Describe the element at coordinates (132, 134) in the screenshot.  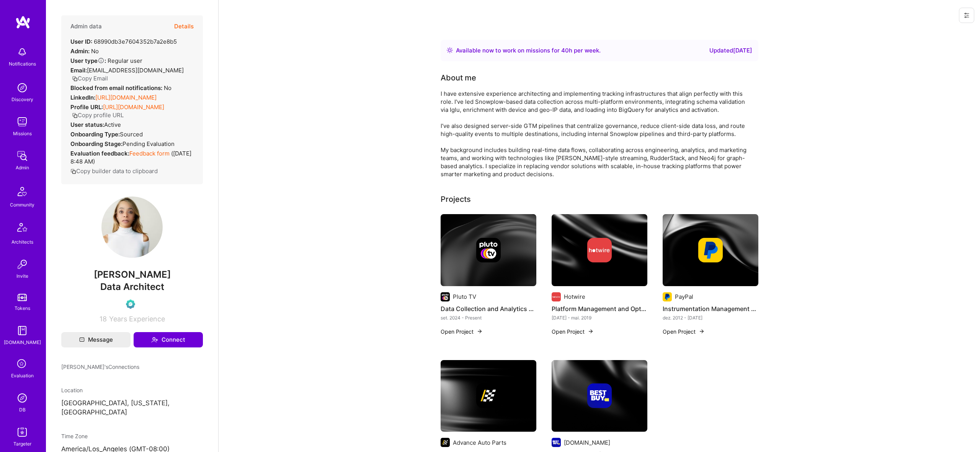
I see `span: sourced` at that location.